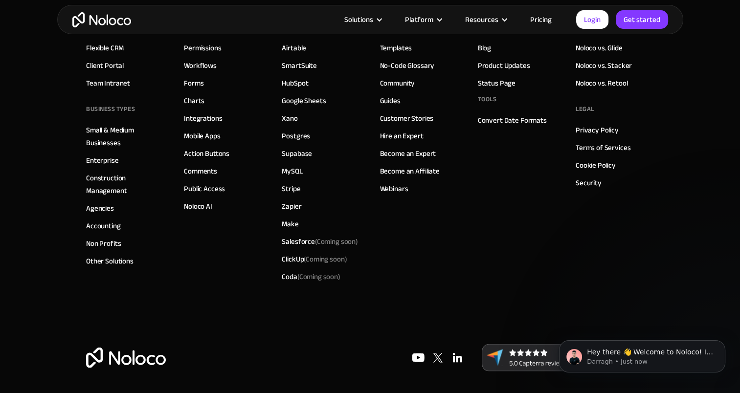 The height and width of the screenshot is (393, 740). I want to click on a: Enterprise, so click(102, 160).